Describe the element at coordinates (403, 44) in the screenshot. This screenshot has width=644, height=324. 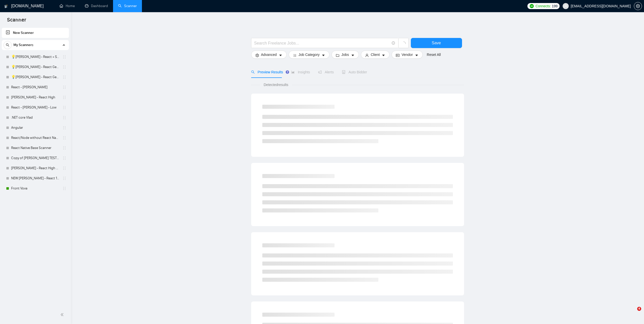
I see `span: loading` at that location.